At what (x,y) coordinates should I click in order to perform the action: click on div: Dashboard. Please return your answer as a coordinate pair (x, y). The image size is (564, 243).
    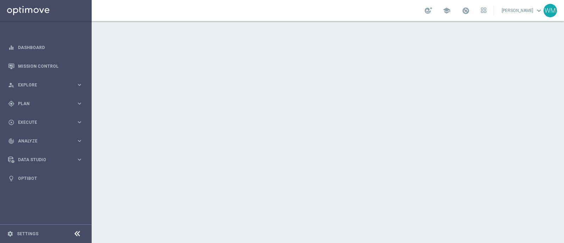
    Looking at the image, I should click on (45, 47).